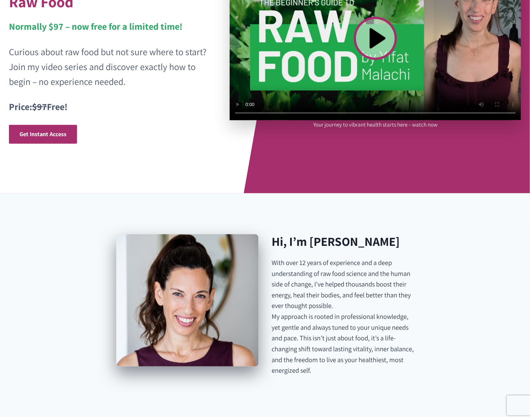  I want to click on span: Get Instant Access, so click(43, 134).